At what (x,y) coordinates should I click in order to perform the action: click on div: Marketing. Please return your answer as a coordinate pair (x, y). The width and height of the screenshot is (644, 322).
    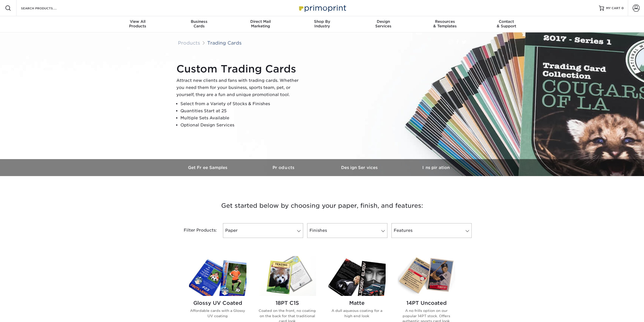
    Looking at the image, I should click on (260, 24).